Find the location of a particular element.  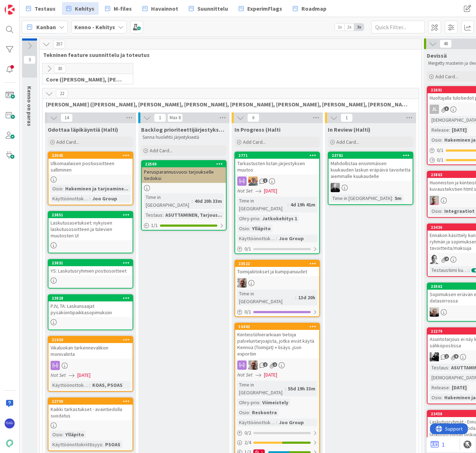

span: Kehitys is located at coordinates (85, 8).